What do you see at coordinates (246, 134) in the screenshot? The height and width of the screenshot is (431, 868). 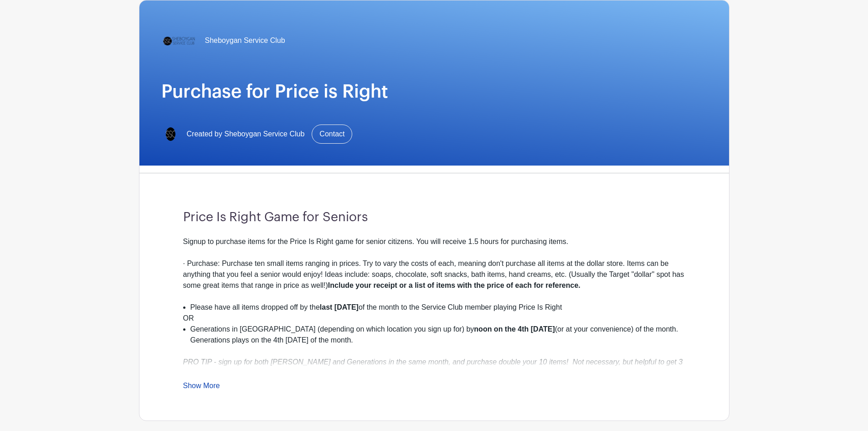 I see `span: Created by Sheboygan Service Club` at bounding box center [246, 134].